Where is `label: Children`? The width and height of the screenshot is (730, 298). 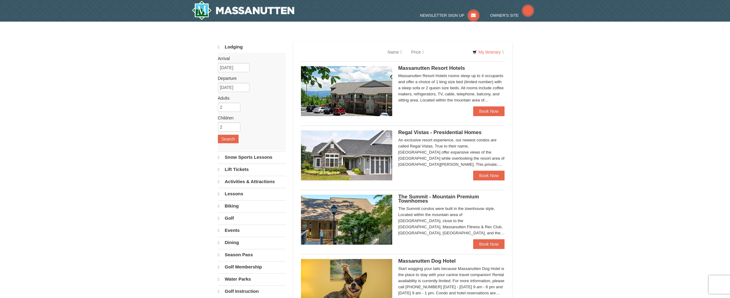
label: Children is located at coordinates (250, 118).